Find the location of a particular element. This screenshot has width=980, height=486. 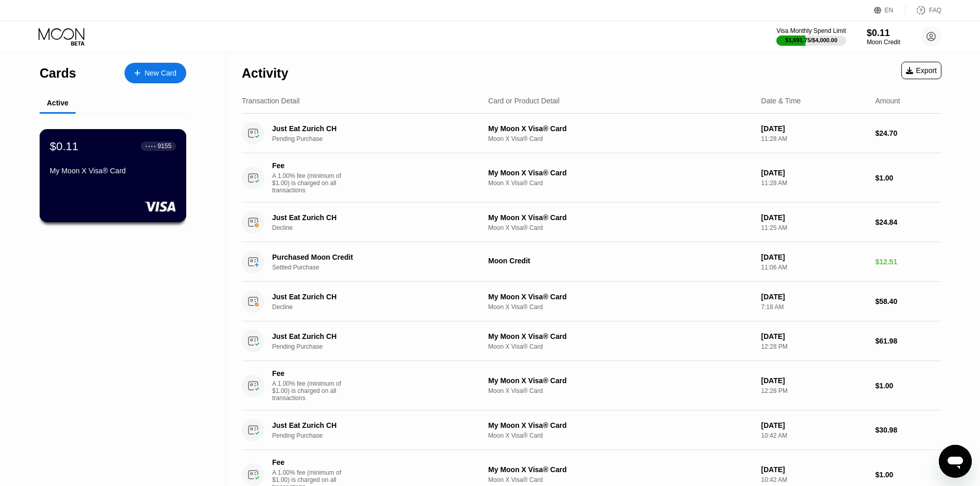

div: Visa Monthly Spend Limit$1,691.75/$4,000.00 is located at coordinates (811, 37).